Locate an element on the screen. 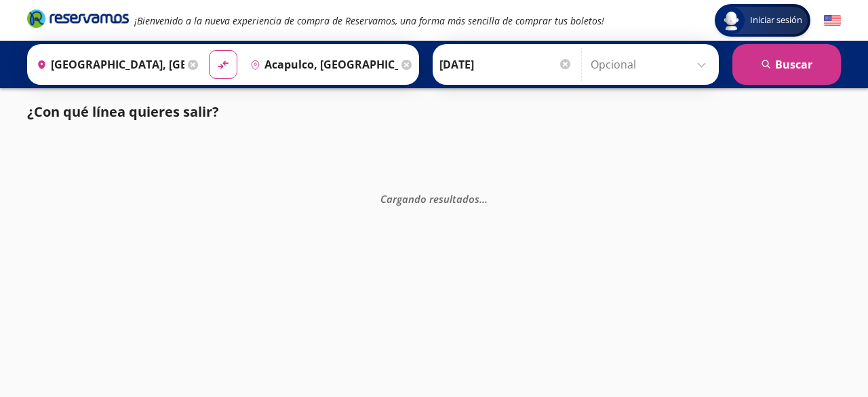  i: Brand Logo is located at coordinates (78, 18).